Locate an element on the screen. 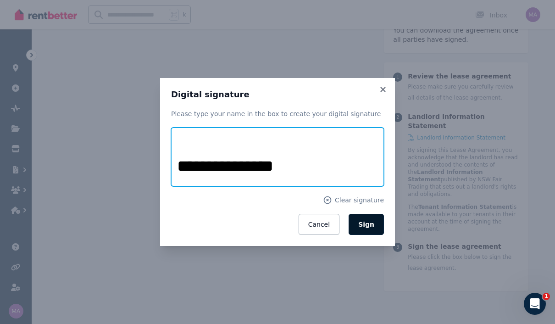 This screenshot has width=555, height=324. button: Cancel is located at coordinates (319, 224).